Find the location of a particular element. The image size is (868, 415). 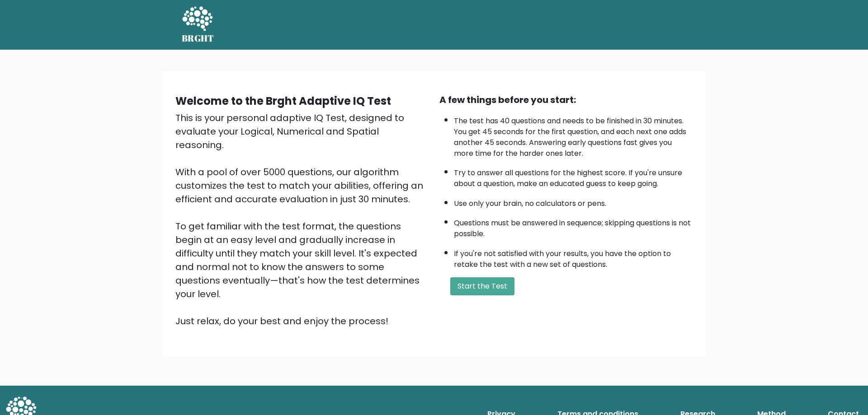

li: Questions must be answered in sequence; skipping questions is not possible. is located at coordinates (573, 227).